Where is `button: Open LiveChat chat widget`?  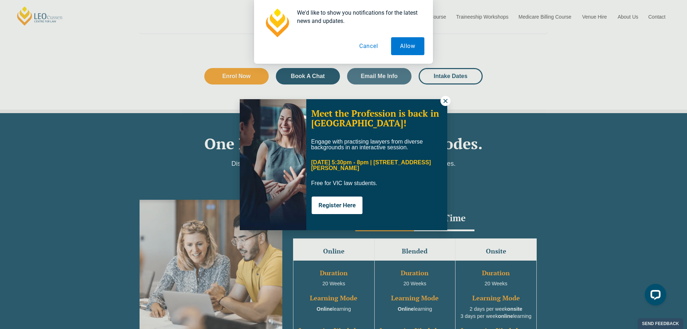 button: Open LiveChat chat widget is located at coordinates (16, 14).